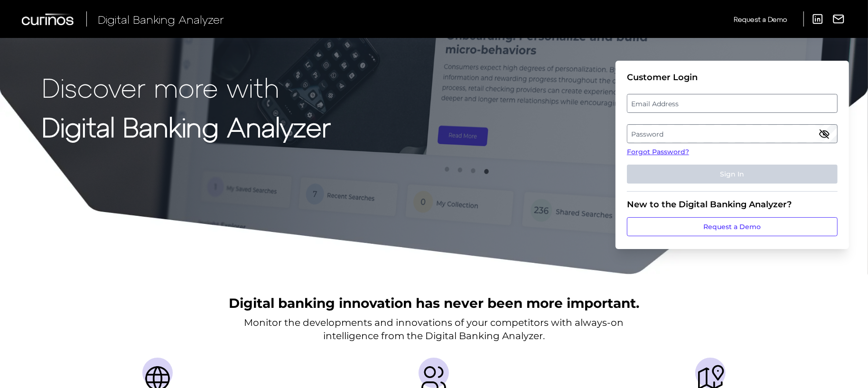 This screenshot has height=388, width=868. I want to click on img: Curinos, so click(48, 19).